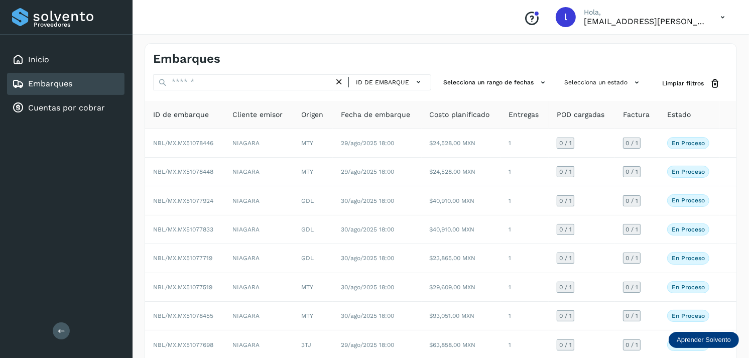 The height and width of the screenshot is (358, 749). What do you see at coordinates (183, 258) in the screenshot?
I see `span: NBL/MX.MX51077719` at bounding box center [183, 258].